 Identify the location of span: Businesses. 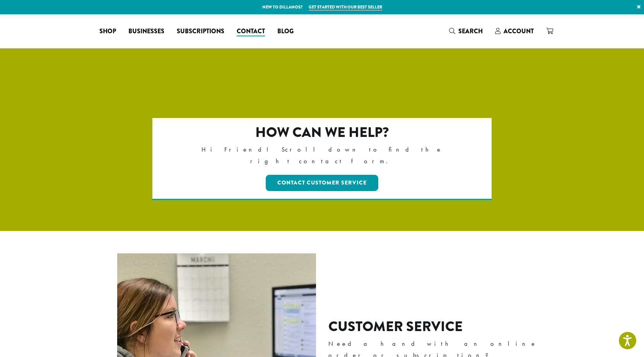
(146, 31).